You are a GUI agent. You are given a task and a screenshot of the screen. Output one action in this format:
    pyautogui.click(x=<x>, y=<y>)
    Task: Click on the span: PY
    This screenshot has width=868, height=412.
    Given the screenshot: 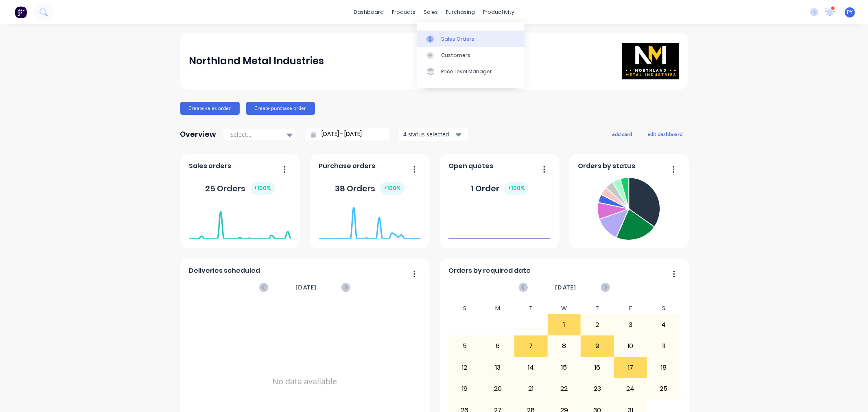 What is the action you would take?
    pyautogui.click(x=850, y=13)
    